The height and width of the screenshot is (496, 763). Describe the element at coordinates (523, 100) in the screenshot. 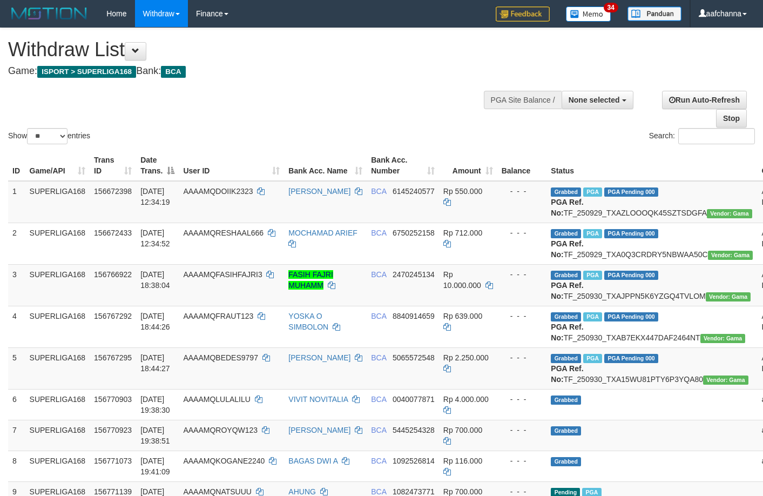

I see `div: PGA Site Balance /` at that location.